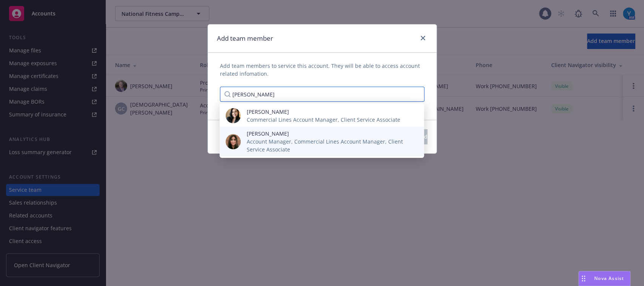 The width and height of the screenshot is (644, 286). What do you see at coordinates (329, 146) in the screenshot?
I see `span: Account Manager, Commercial Lines Account Manager, Client Service Associate` at bounding box center [329, 146].